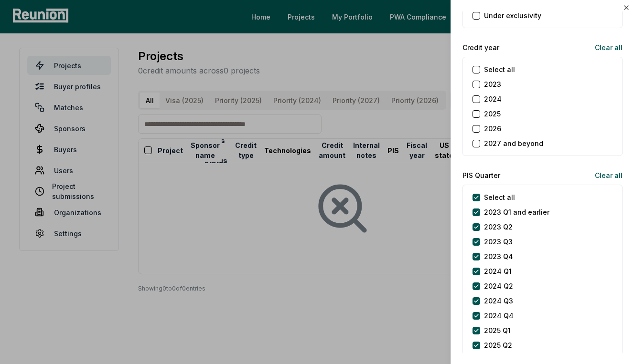  What do you see at coordinates (492, 99) in the screenshot?
I see `label: 2024` at bounding box center [492, 99].